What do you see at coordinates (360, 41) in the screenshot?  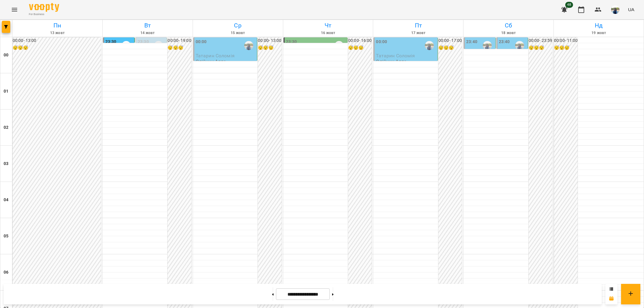 I see `h6: 00:00 - 16:00` at bounding box center [360, 41].